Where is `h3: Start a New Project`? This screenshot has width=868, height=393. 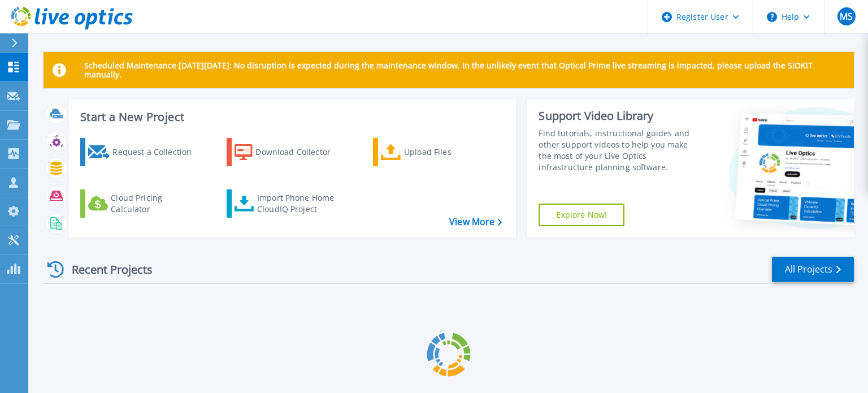 h3: Start a New Project is located at coordinates (291, 117).